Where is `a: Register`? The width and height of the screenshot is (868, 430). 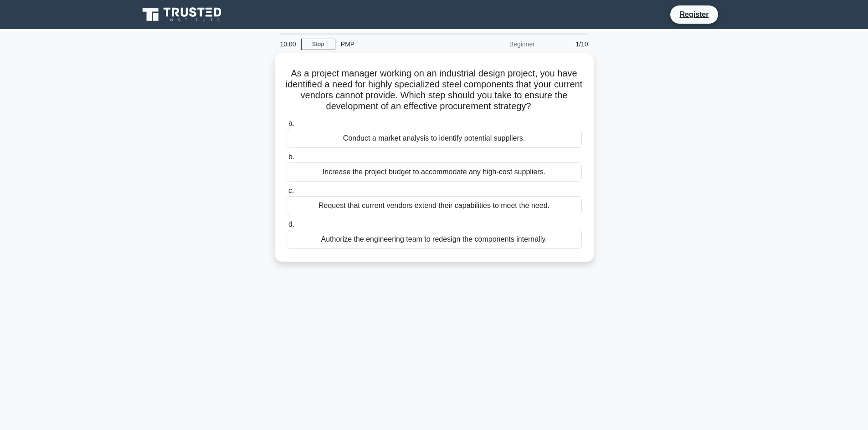
a: Register is located at coordinates (694, 14).